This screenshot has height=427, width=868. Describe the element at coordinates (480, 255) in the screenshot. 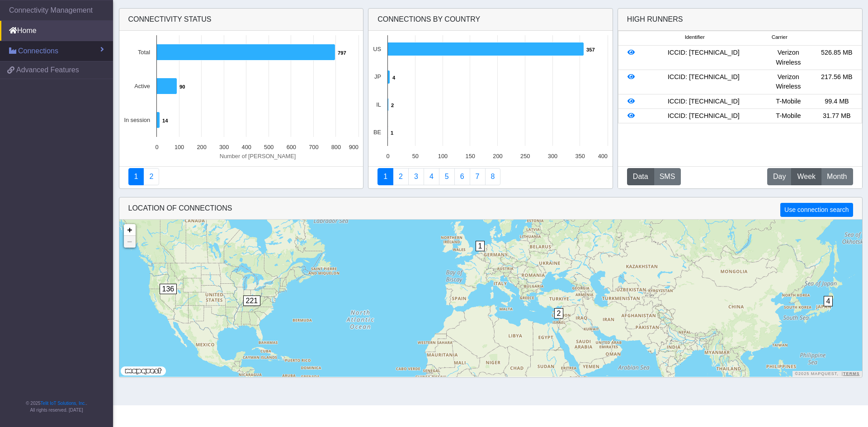

I see `div: 1` at that location.